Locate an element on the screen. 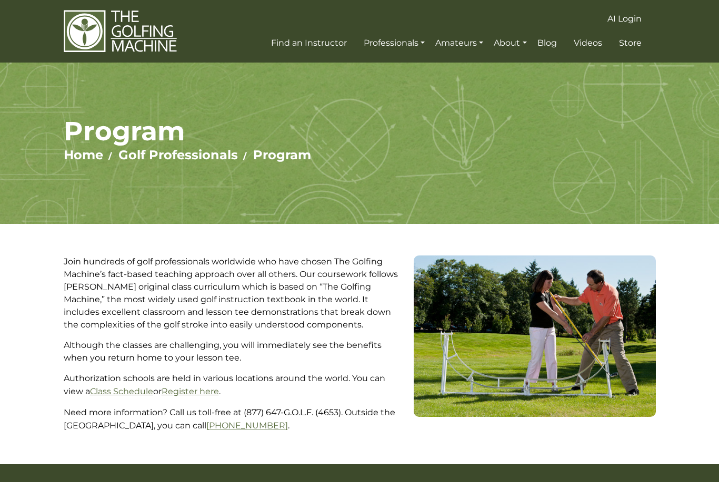 The height and width of the screenshot is (482, 719). p: Authorization schools are held in various locations around the world. You can view a or . is located at coordinates (235, 386).